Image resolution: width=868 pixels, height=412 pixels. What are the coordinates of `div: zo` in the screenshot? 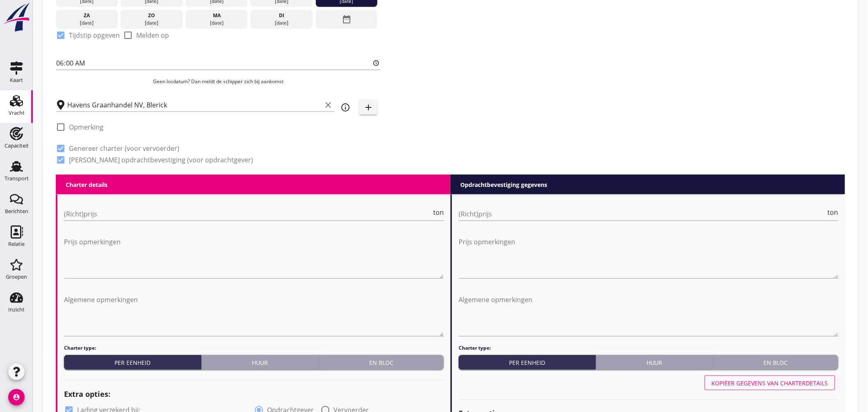 It's located at (151, 15).